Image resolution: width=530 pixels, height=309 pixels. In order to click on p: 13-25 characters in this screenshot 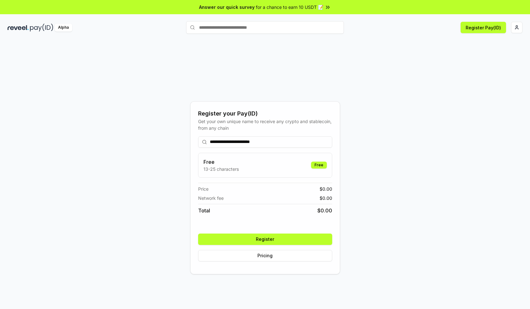, I will do `click(221, 169)`.